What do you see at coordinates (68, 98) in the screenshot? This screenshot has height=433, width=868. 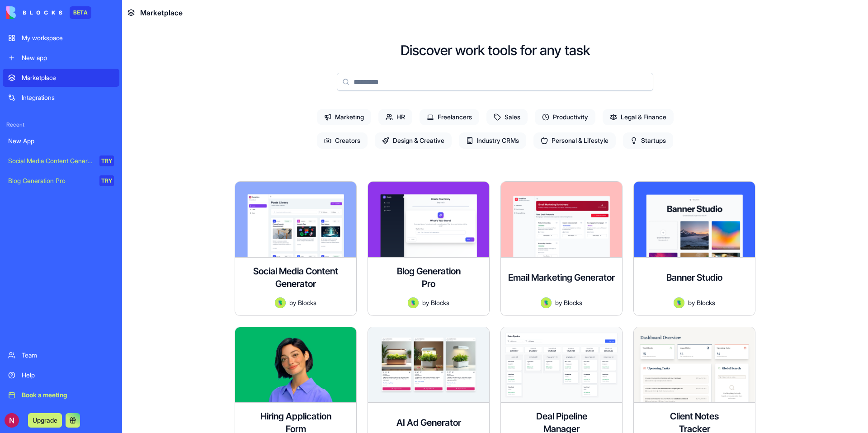 I see `div: Integrations` at bounding box center [68, 98].